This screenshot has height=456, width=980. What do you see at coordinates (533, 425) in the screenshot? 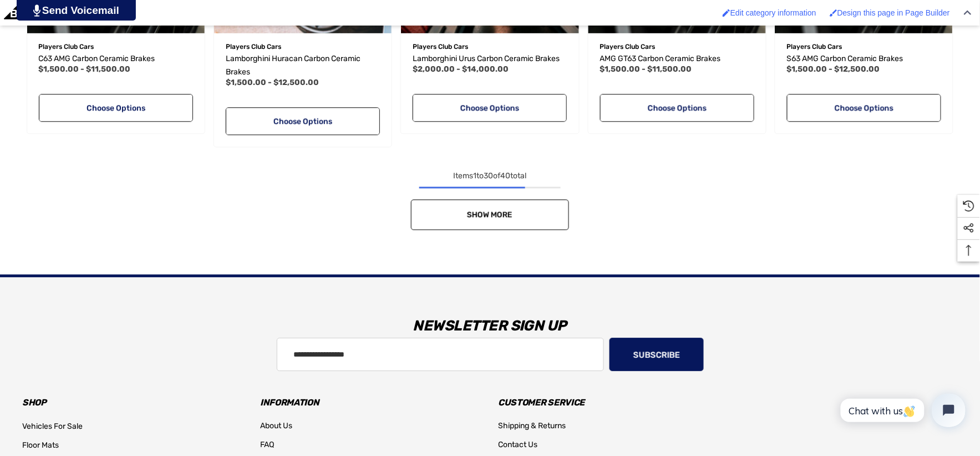
I see `a: Shipping & Returns` at bounding box center [533, 425].